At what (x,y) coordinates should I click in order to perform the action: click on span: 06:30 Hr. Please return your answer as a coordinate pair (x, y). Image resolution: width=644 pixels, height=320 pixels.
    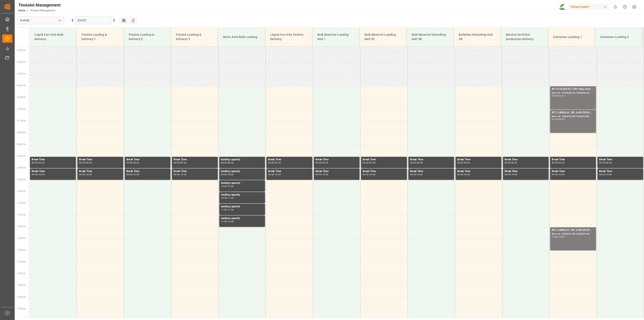
    Looking at the image, I should click on (22, 97).